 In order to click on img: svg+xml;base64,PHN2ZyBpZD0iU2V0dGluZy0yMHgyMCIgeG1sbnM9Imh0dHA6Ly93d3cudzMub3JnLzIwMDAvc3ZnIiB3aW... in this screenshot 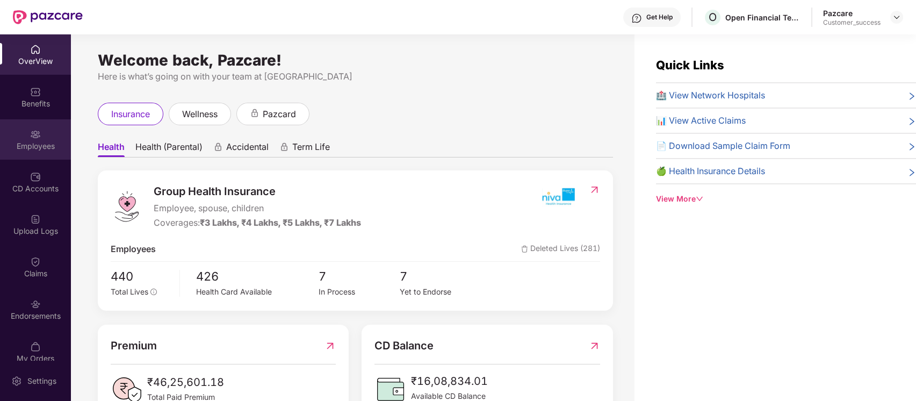, I will do `click(17, 381)`.